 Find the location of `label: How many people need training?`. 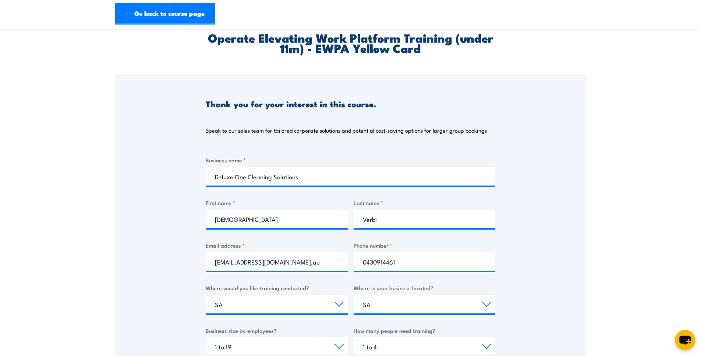

label: How many people need training? is located at coordinates (424, 331).